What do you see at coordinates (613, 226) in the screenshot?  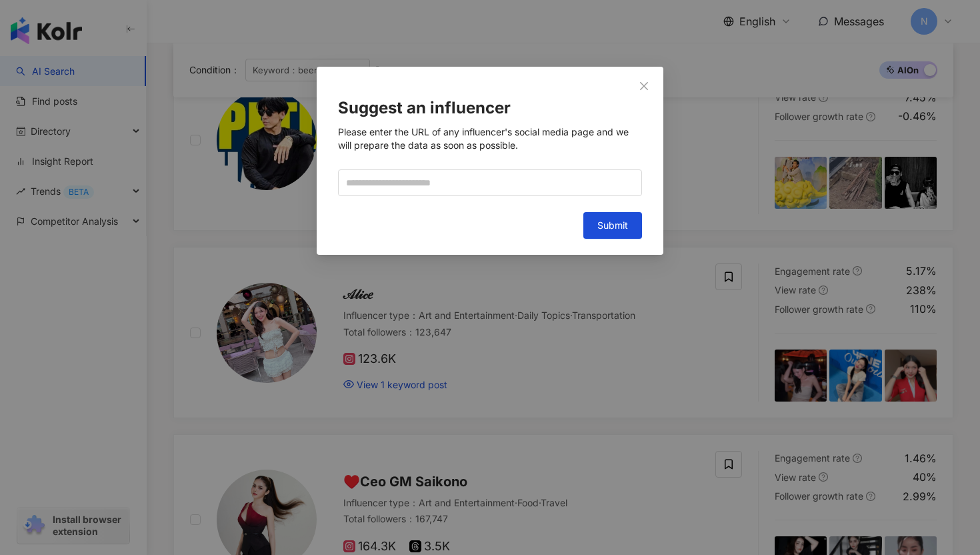 I see `span: Submit` at bounding box center [613, 226].